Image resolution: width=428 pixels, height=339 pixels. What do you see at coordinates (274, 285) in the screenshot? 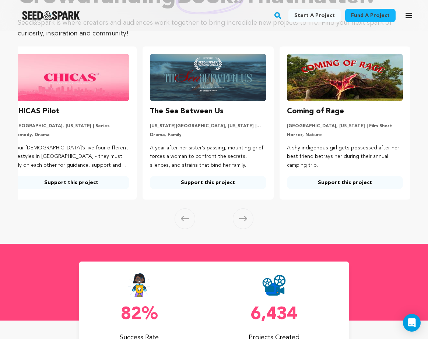
I see `img: Seed&Spark Projects Created Icon` at bounding box center [274, 285].